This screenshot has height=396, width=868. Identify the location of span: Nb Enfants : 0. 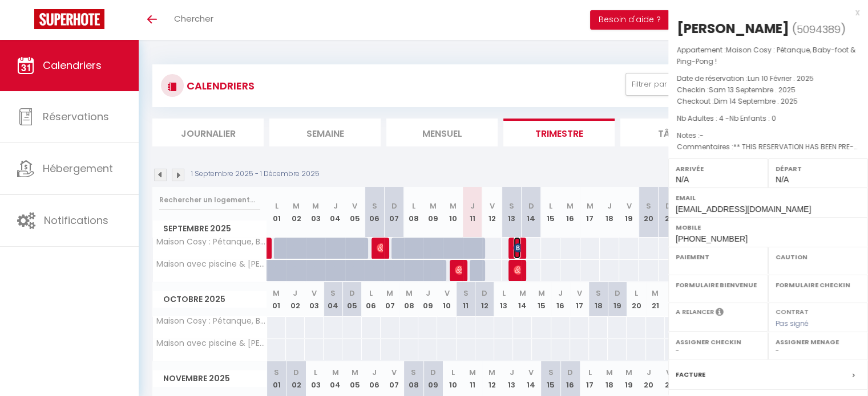
(753, 118).